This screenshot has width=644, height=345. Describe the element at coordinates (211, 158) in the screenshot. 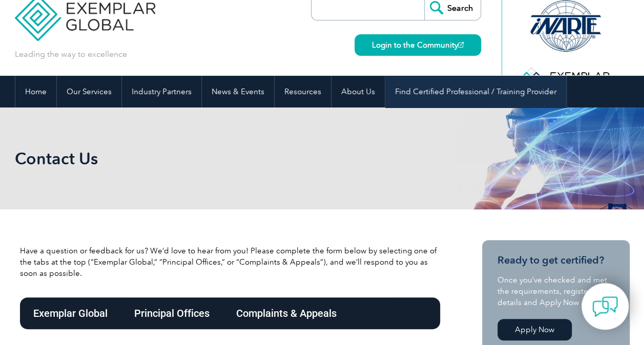

I see `h1: Contact Us` at that location.